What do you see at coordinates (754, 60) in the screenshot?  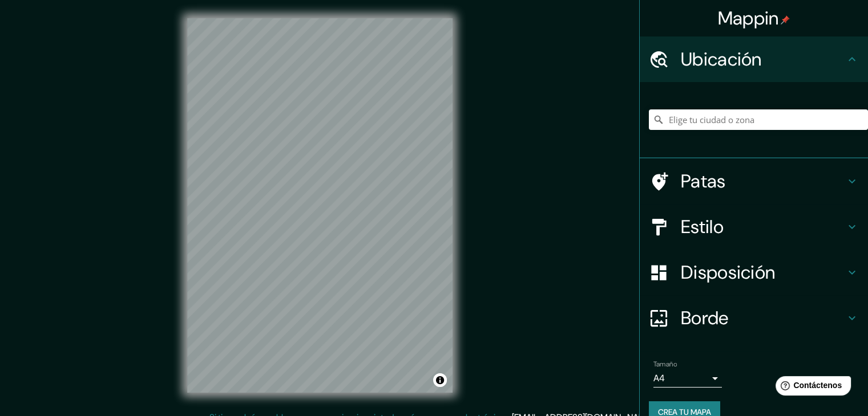 I see `div: Ubicación` at bounding box center [754, 60].